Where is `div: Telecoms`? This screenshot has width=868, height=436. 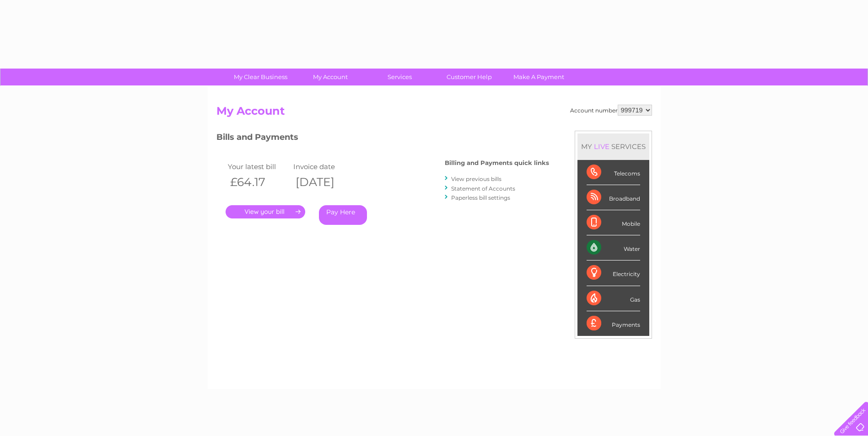
div: Telecoms is located at coordinates (614, 172).